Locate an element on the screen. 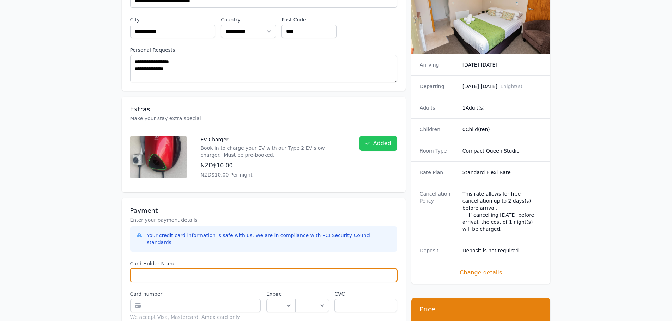 This screenshot has width=672, height=321. label: Card Holder Name is located at coordinates (263, 264).